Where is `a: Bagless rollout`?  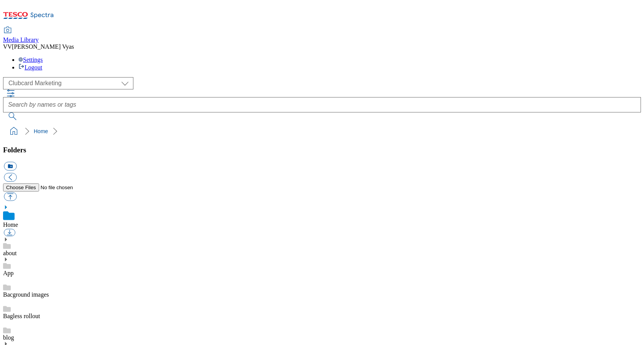
a: Bagless rollout is located at coordinates (22, 316).